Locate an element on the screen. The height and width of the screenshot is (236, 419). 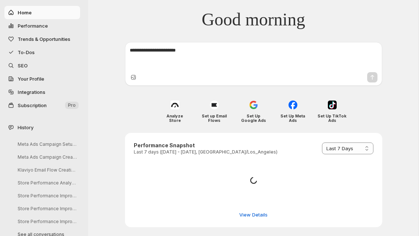
span: Performance is located at coordinates (33, 26).